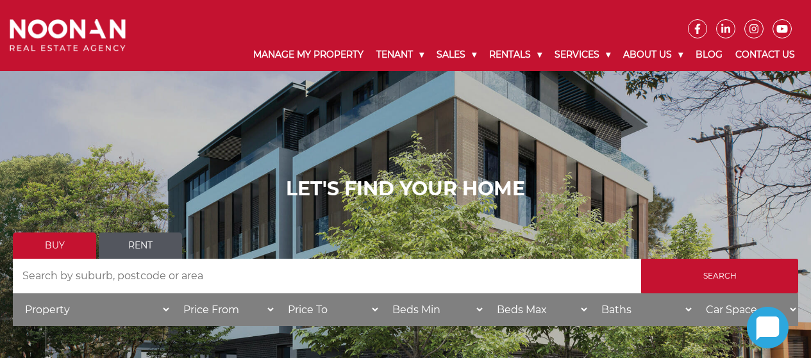 The width and height of the screenshot is (811, 358). I want to click on a: Contact Us, so click(765, 54).